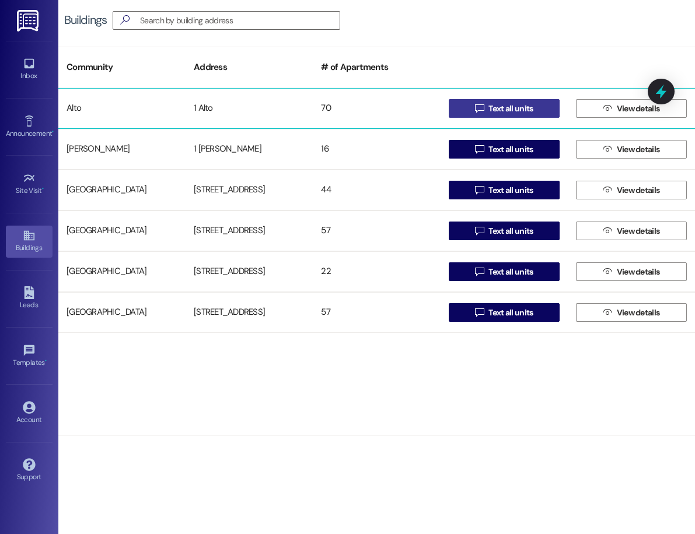 The width and height of the screenshot is (695, 534). What do you see at coordinates (376, 272) in the screenshot?
I see `div: 22` at bounding box center [376, 272].